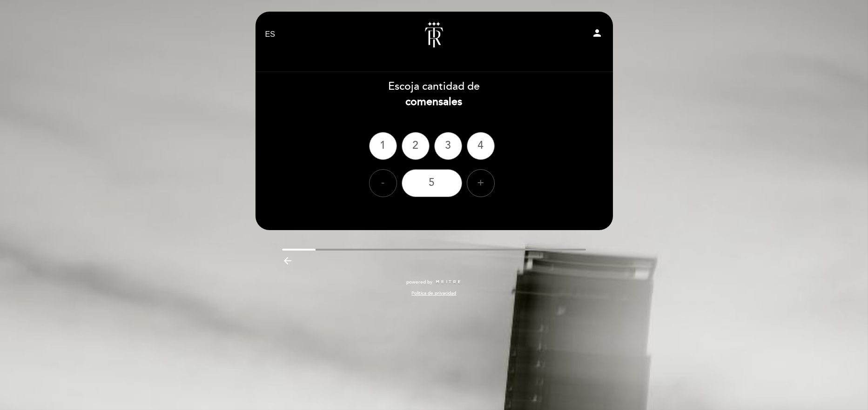  What do you see at coordinates (481, 146) in the screenshot?
I see `div: 4` at bounding box center [481, 146].